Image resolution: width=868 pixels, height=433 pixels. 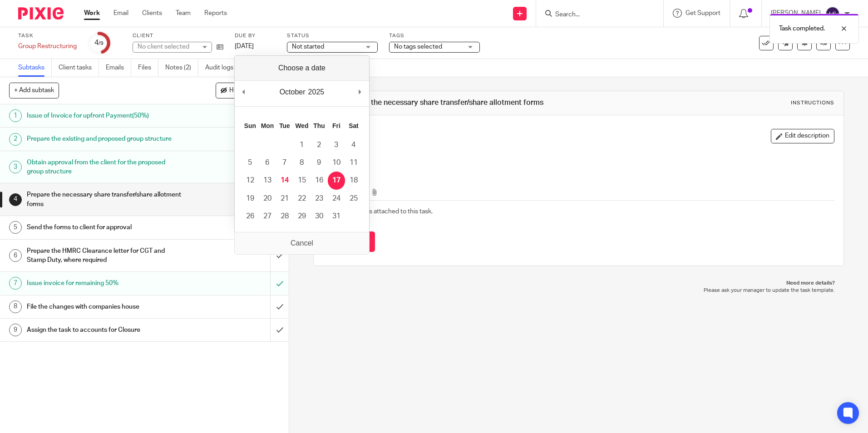 What do you see at coordinates (16, 256) in the screenshot?
I see `div: 6` at bounding box center [16, 256].